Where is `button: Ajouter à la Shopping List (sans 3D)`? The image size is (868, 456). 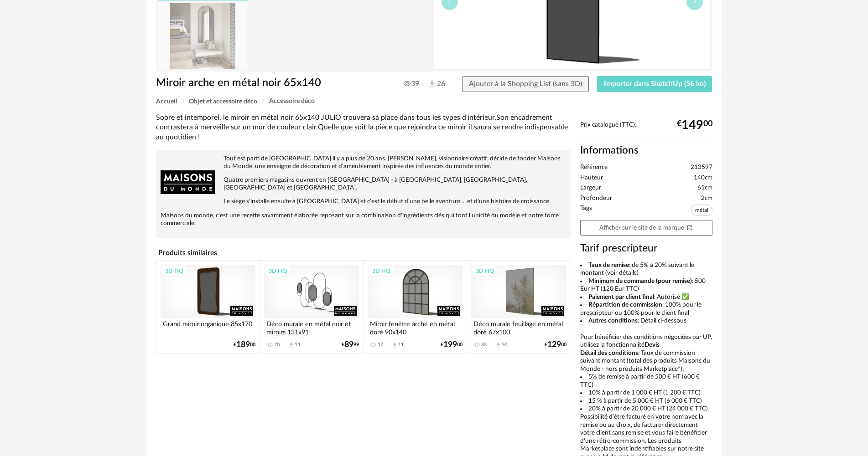 button: Ajouter à la Shopping List (sans 3D) is located at coordinates (525, 85).